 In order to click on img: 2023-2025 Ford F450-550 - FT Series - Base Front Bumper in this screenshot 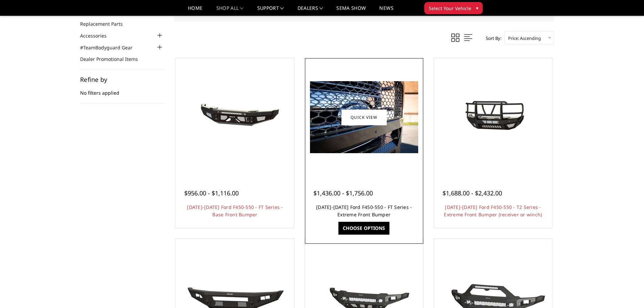, I will do `click(235, 117)`.